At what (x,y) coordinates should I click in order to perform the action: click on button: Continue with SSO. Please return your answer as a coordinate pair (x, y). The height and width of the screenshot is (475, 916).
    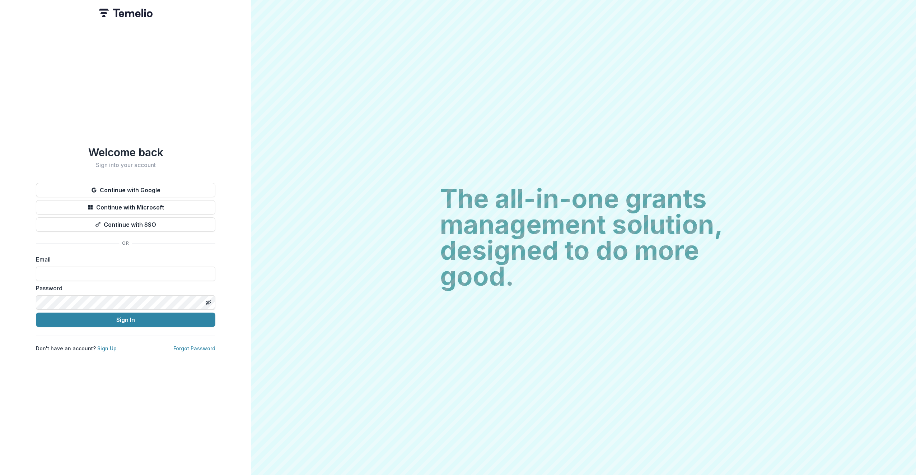
    Looking at the image, I should click on (126, 224).